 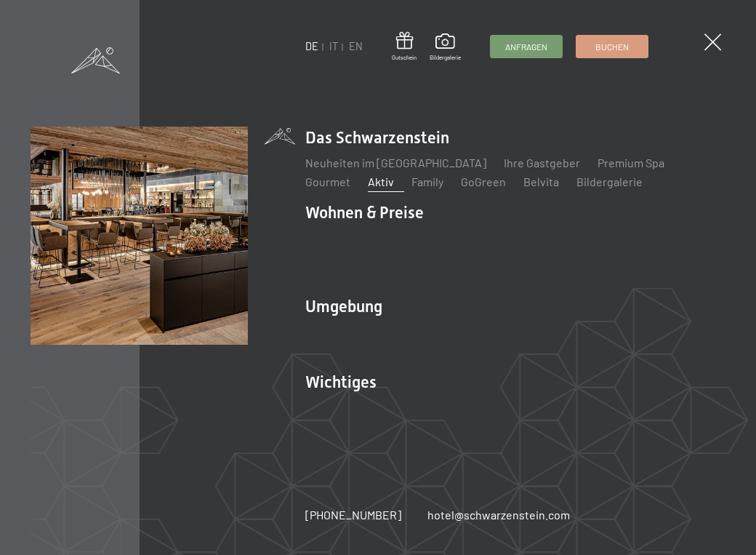 What do you see at coordinates (381, 181) in the screenshot?
I see `a: Aktiv` at bounding box center [381, 181].